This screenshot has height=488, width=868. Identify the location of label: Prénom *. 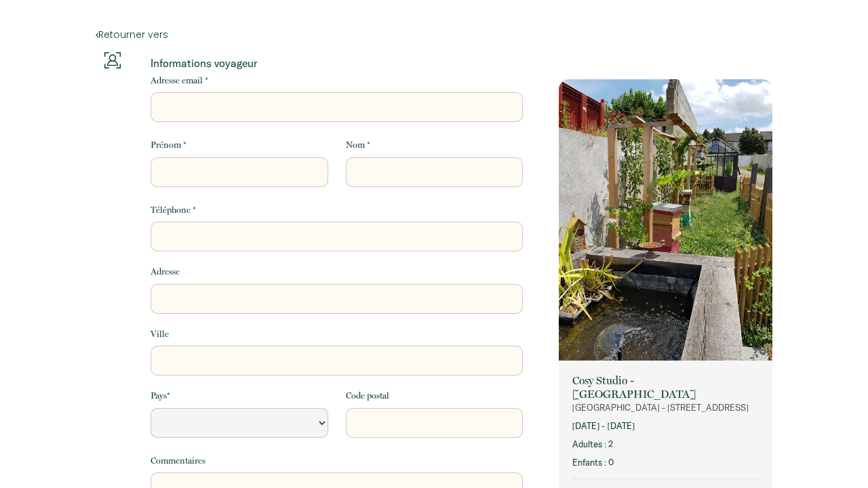
(168, 145).